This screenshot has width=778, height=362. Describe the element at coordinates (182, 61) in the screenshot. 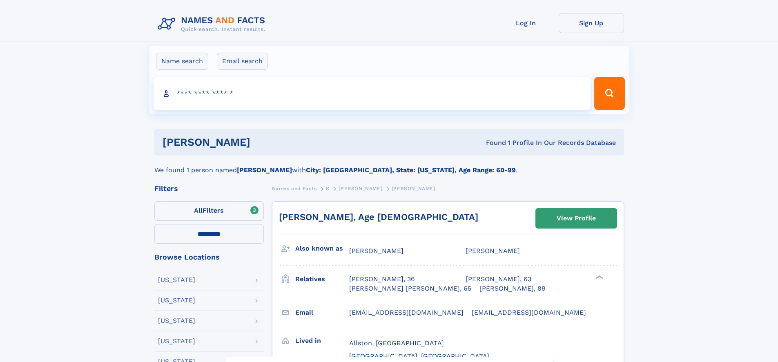

I see `label: Name search` at that location.